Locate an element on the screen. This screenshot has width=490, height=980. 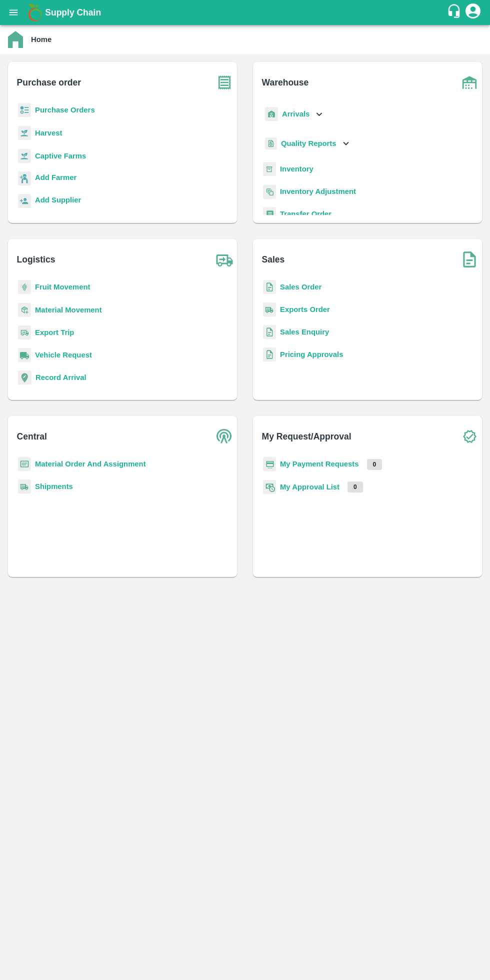
b: Home is located at coordinates (41, 39).